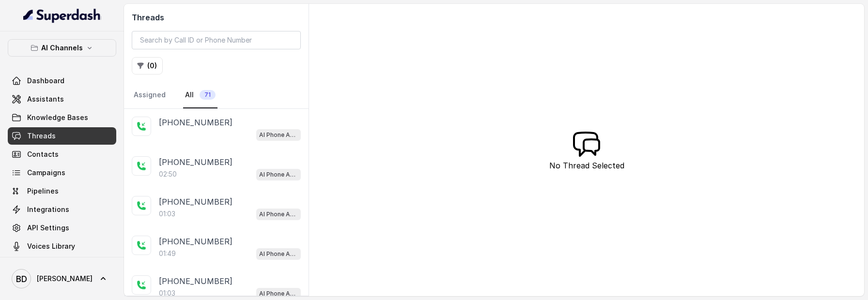 The height and width of the screenshot is (300, 868). I want to click on img: light.svg, so click(62, 16).